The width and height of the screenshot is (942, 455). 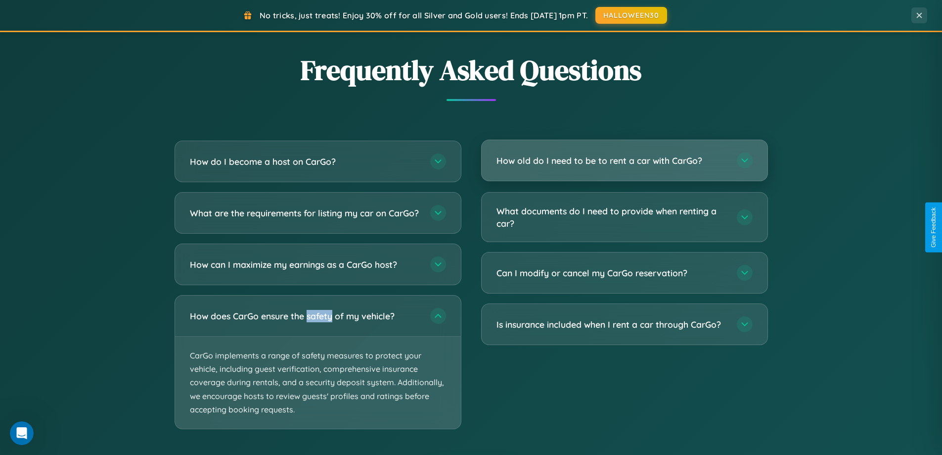 What do you see at coordinates (631, 15) in the screenshot?
I see `button: HALLOWEEN30` at bounding box center [631, 15].